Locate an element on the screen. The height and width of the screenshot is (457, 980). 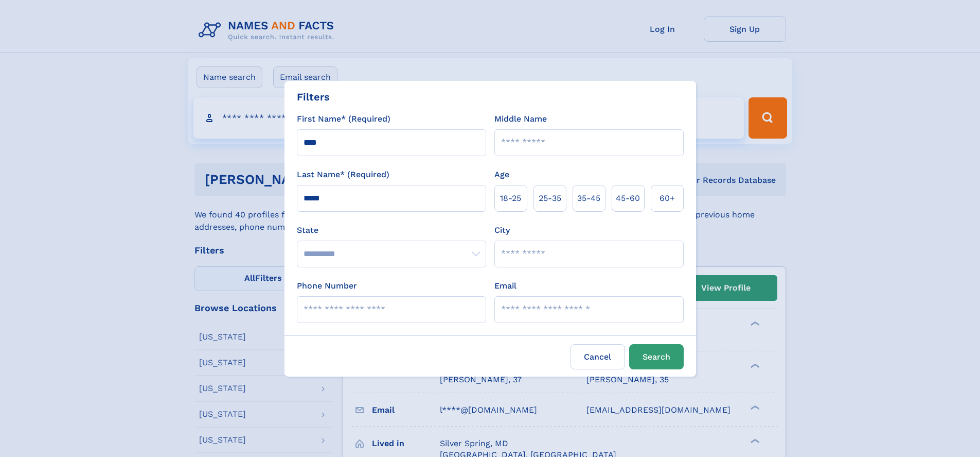
label: Phone Number is located at coordinates (327, 286).